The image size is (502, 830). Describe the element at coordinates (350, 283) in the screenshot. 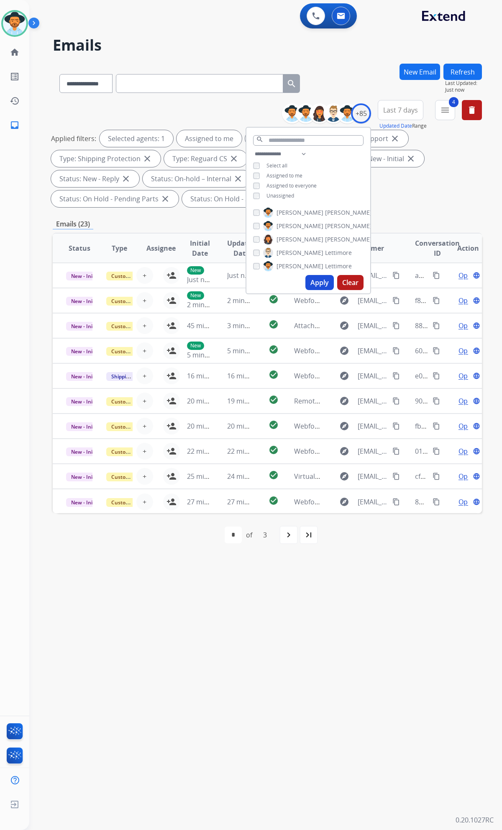

I see `button: Clear` at that location.